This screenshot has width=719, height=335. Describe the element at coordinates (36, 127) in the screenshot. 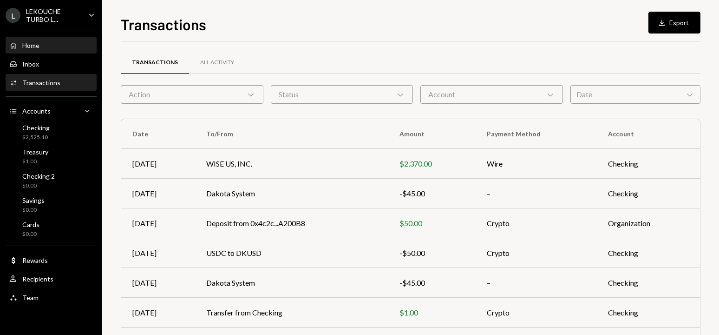

I see `div: Checking` at that location.